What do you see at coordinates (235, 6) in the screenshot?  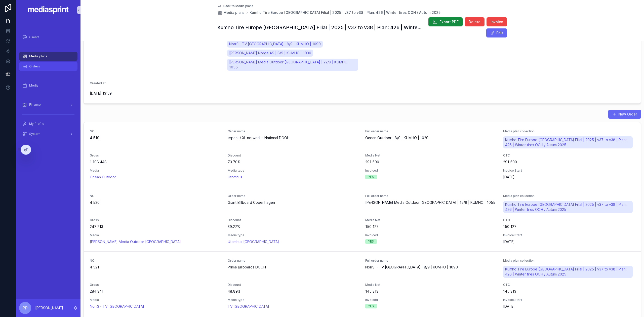 I see `a: Back to Media plans` at bounding box center [235, 6].